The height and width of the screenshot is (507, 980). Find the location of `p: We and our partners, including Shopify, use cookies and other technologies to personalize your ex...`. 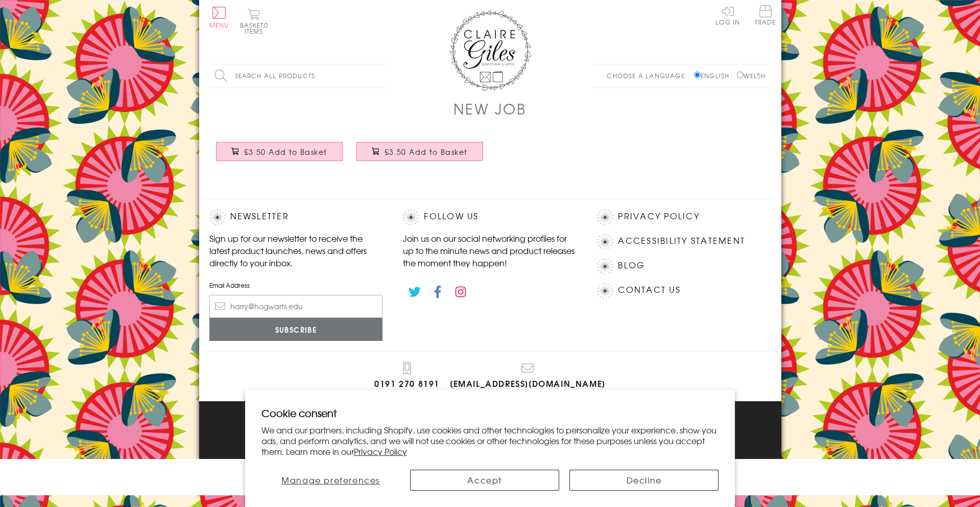

p: We and our partners, including Shopify, use cookies and other technologies to personalize your ex... is located at coordinates (490, 441).